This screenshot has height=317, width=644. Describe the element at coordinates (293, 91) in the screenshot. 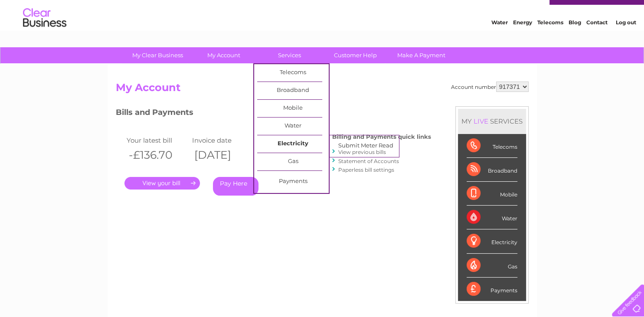

I see `a: Broadband` at that location.